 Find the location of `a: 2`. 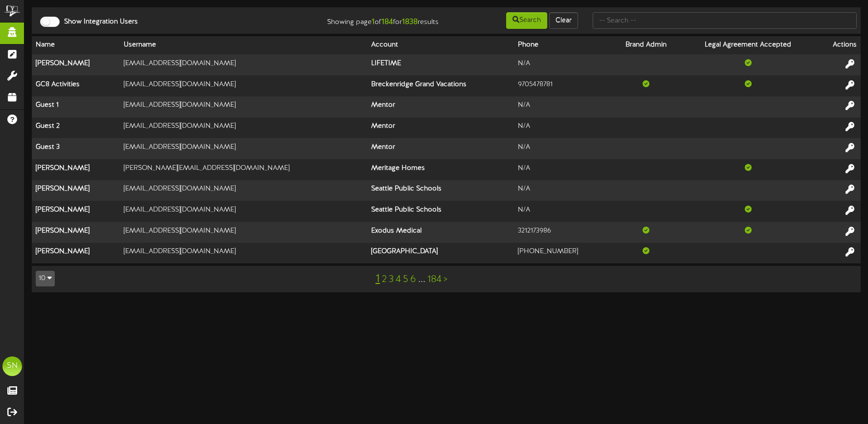

a: 2 is located at coordinates (384, 279).